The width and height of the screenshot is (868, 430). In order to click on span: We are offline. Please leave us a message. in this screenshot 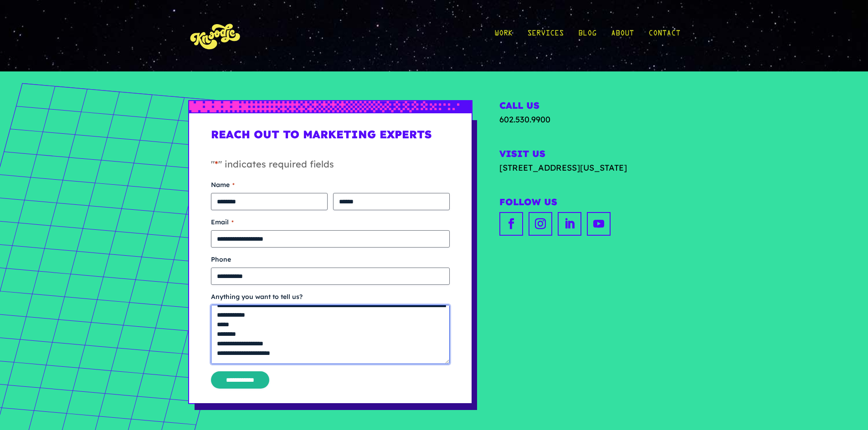, I will do `click(89, 161)`.